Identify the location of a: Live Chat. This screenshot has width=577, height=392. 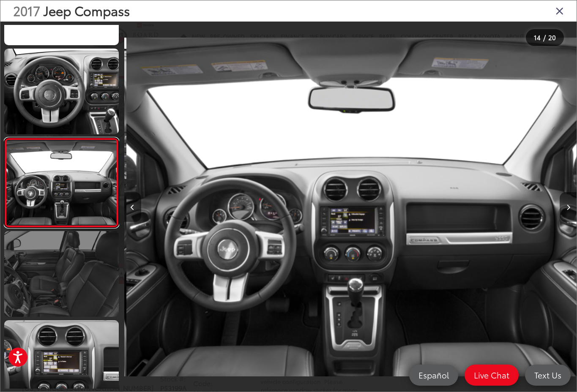
(492, 375).